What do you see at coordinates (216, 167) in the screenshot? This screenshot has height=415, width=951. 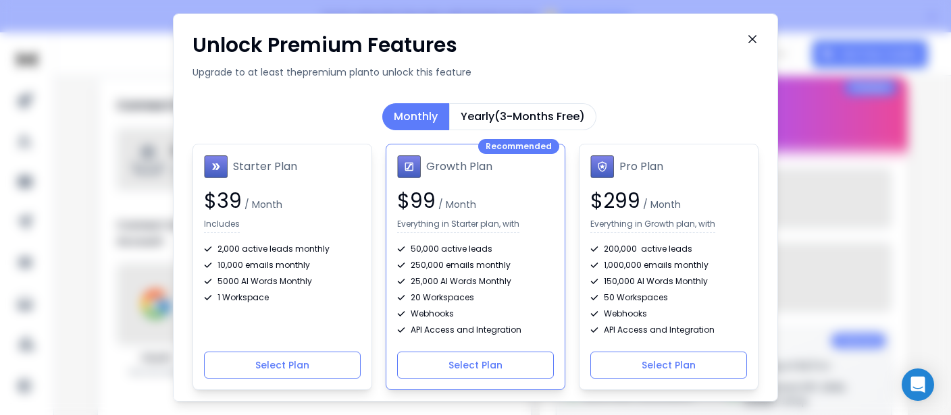 I see `img: Starter Plan icon` at bounding box center [216, 167].